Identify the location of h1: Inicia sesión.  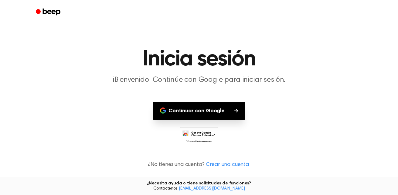
(199, 59).